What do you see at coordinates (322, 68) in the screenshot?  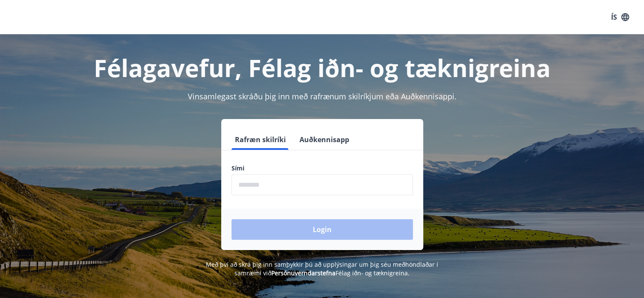 I see `h1: Félagavefur, Félag iðn- og tæknigreina` at bounding box center [322, 68].